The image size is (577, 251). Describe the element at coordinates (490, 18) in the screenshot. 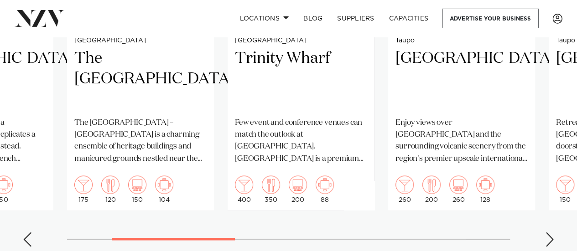

I see `a: Advertise your business` at that location.